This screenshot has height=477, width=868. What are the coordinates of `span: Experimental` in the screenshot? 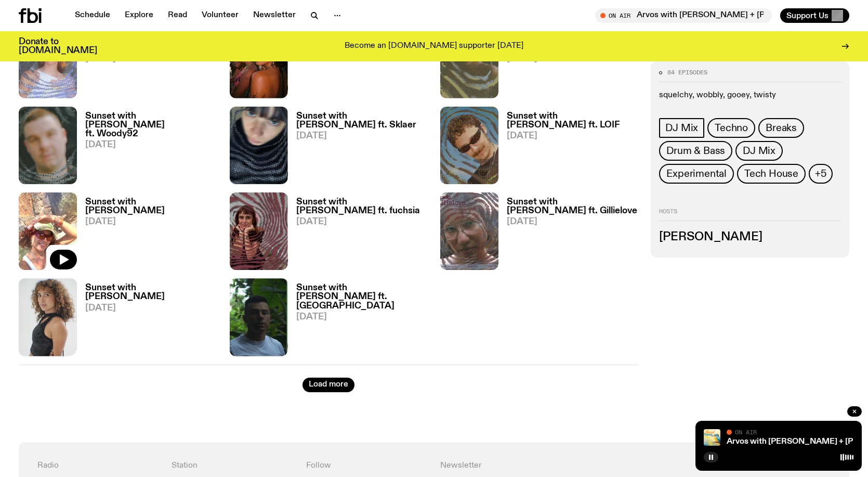 It's located at (696, 174).